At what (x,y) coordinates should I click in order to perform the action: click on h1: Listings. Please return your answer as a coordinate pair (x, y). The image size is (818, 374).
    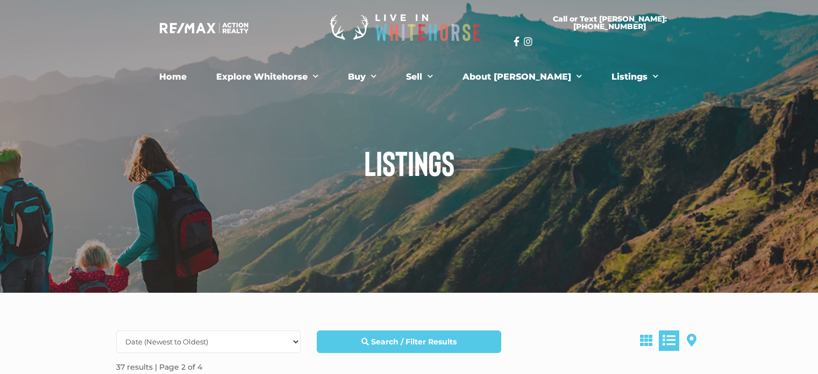
    Looking at the image, I should click on (409, 162).